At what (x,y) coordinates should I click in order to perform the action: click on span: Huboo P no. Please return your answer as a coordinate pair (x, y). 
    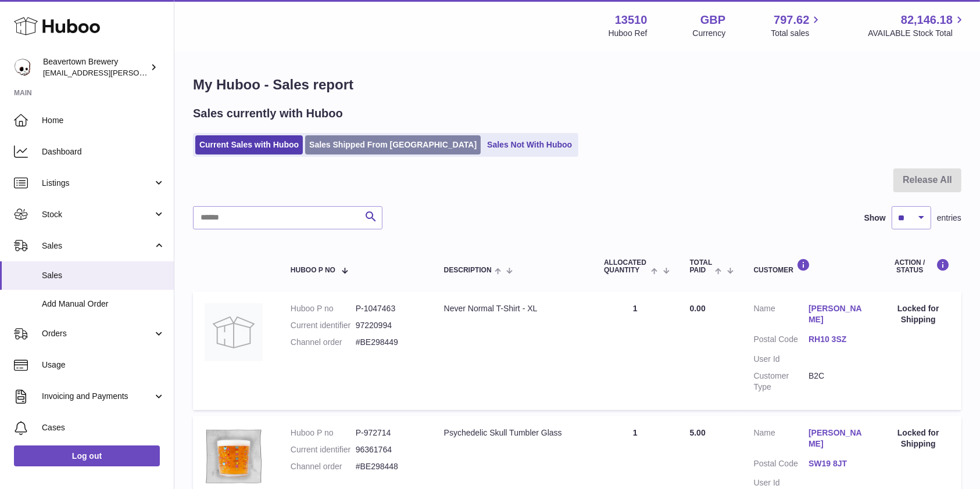
    Looking at the image, I should click on (312, 270).